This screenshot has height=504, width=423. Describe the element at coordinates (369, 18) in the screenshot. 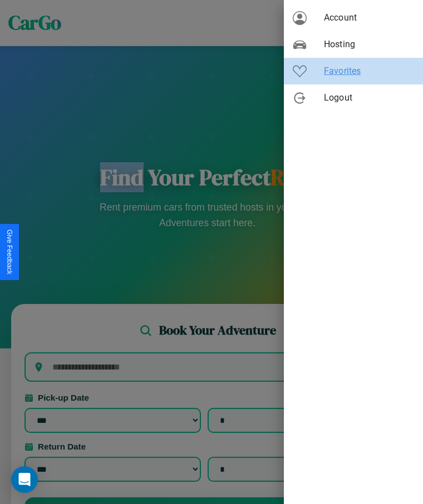

I see `span: Account` at that location.